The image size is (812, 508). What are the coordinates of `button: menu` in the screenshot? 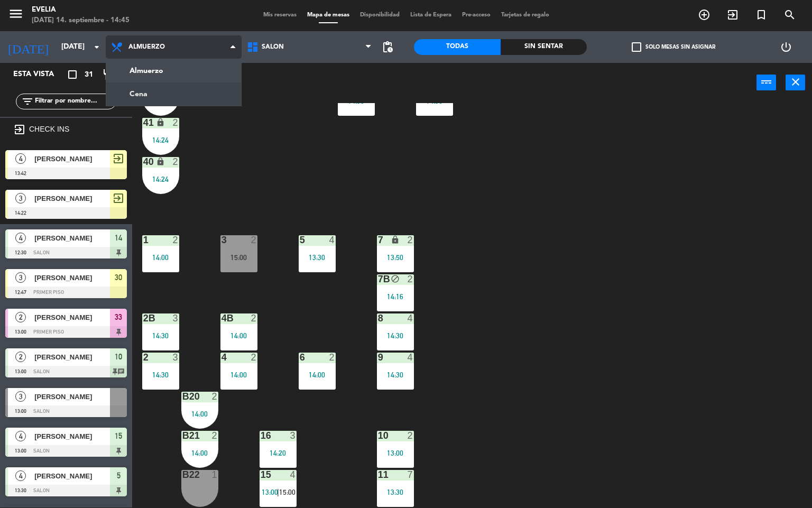 It's located at (16, 15).